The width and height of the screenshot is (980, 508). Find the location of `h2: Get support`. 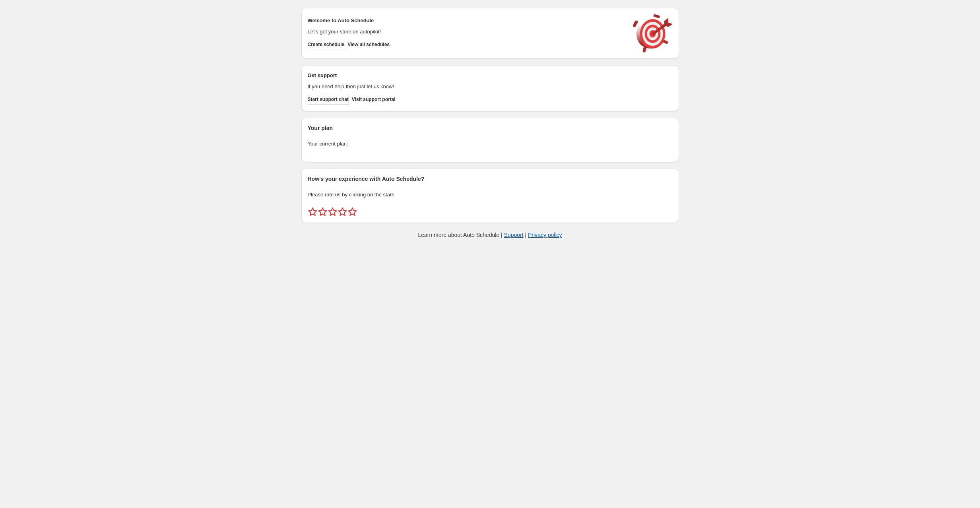

h2: Get support is located at coordinates (466, 76).